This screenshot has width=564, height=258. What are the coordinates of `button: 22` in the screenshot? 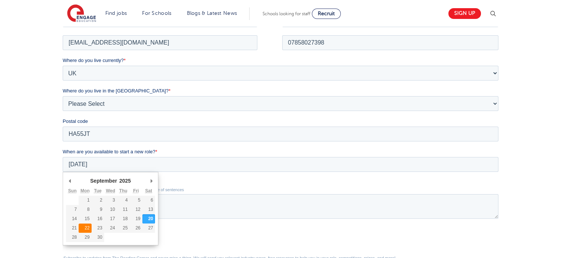 It's located at (22, 217).